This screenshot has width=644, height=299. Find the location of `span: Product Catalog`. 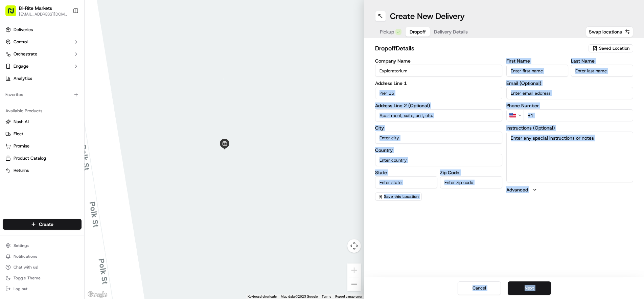

span: Product Catalog is located at coordinates (30, 158).